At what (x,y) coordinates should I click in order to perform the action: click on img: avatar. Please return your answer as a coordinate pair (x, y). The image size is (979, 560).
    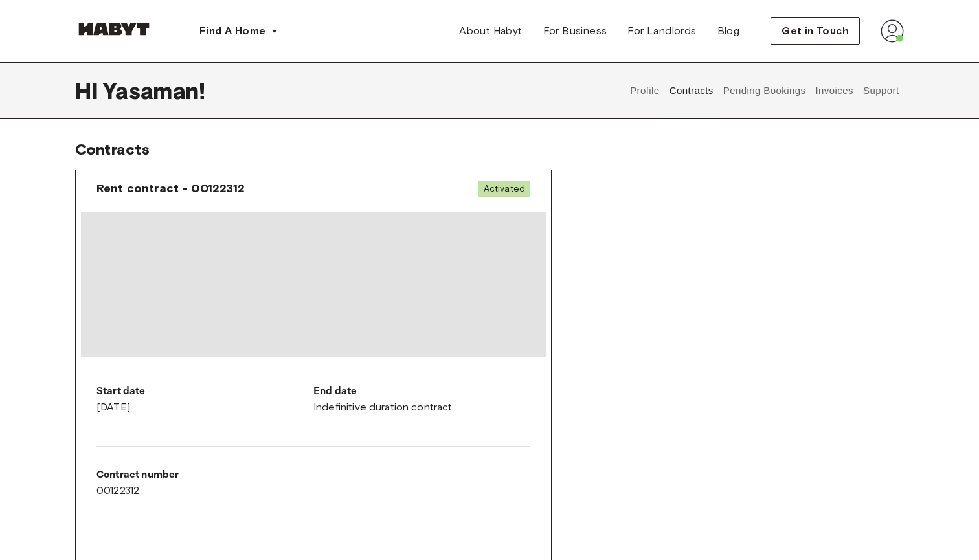
    Looking at the image, I should click on (893, 31).